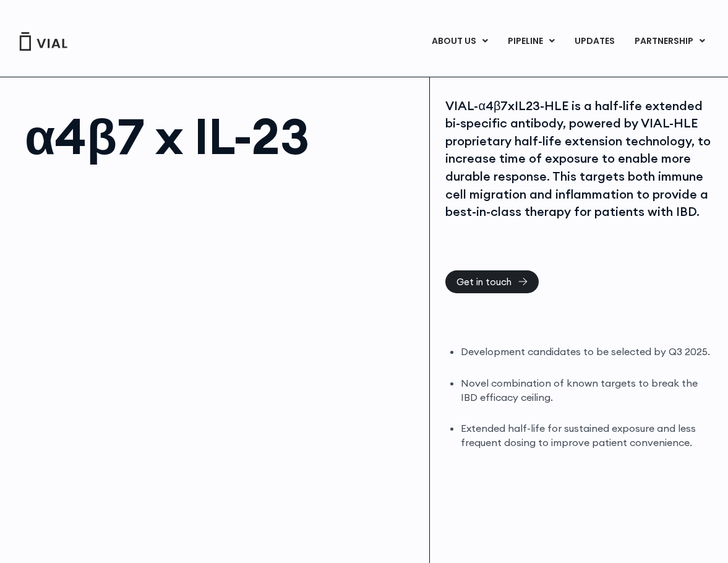  What do you see at coordinates (221, 136) in the screenshot?
I see `h1: α4β7 x IL-23` at bounding box center [221, 136].